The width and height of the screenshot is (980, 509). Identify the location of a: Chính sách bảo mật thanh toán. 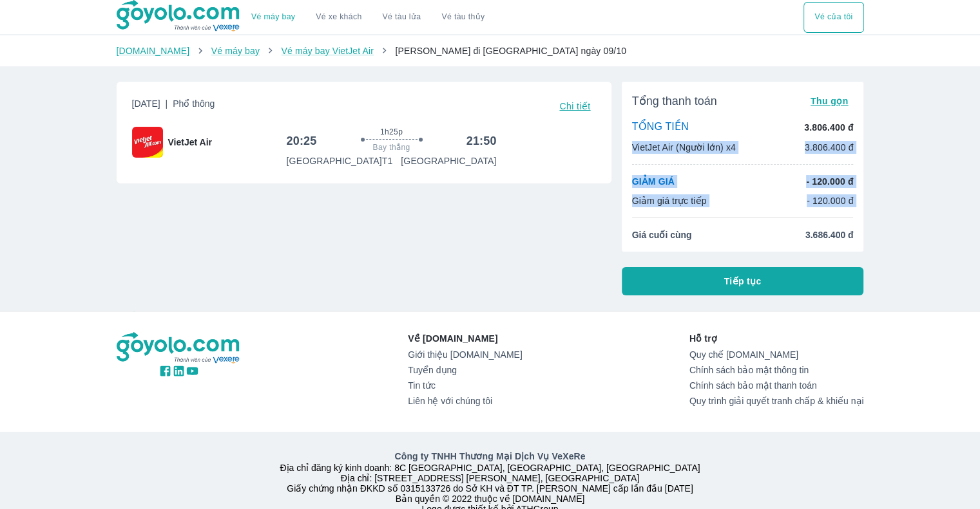
(776, 386).